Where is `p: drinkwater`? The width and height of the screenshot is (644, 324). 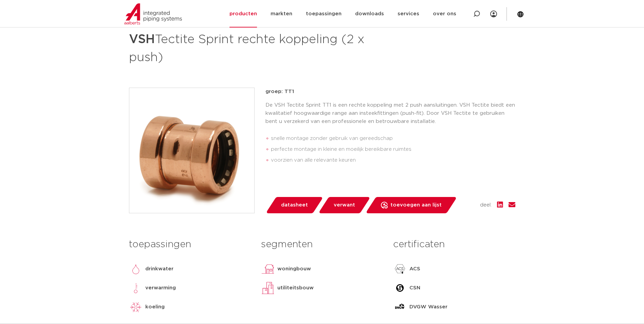
p: drinkwater is located at coordinates (159, 269).